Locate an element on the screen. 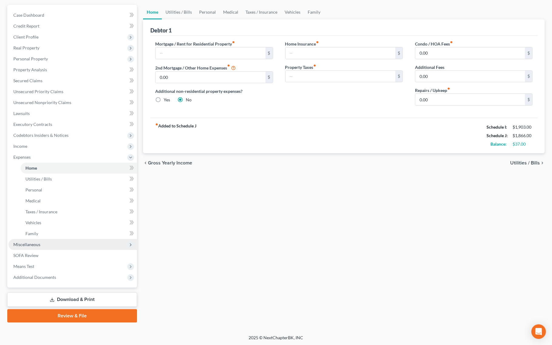 The image size is (552, 345). span: Vehicles is located at coordinates (33, 222).